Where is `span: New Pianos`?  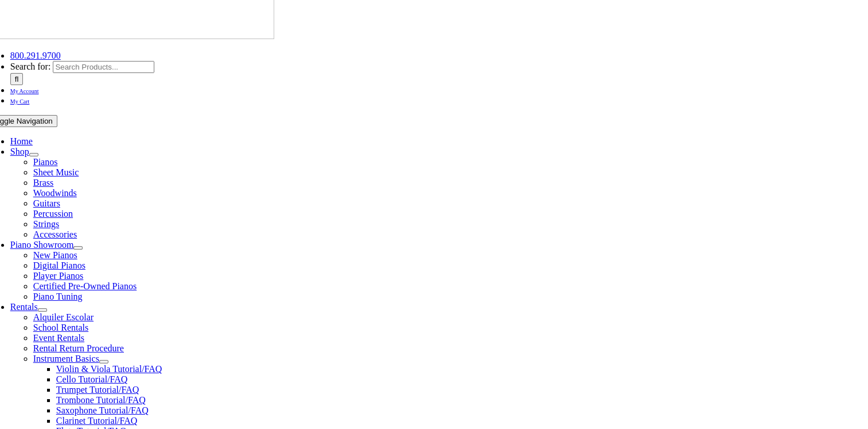 span: New Pianos is located at coordinates (55, 255).